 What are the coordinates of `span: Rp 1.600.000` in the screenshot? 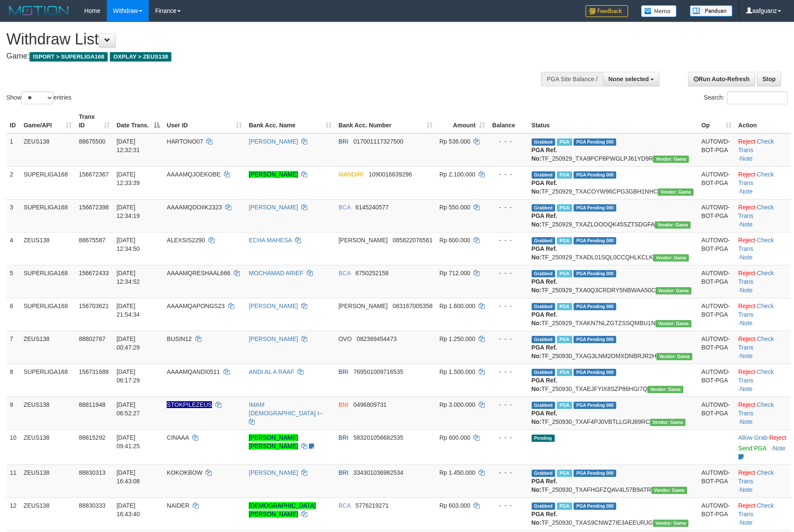 It's located at (457, 306).